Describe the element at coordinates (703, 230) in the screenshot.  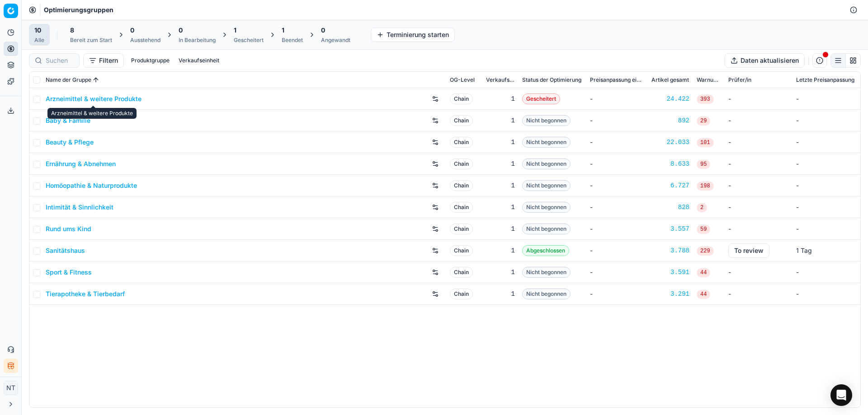
I see `span: 59` at that location.